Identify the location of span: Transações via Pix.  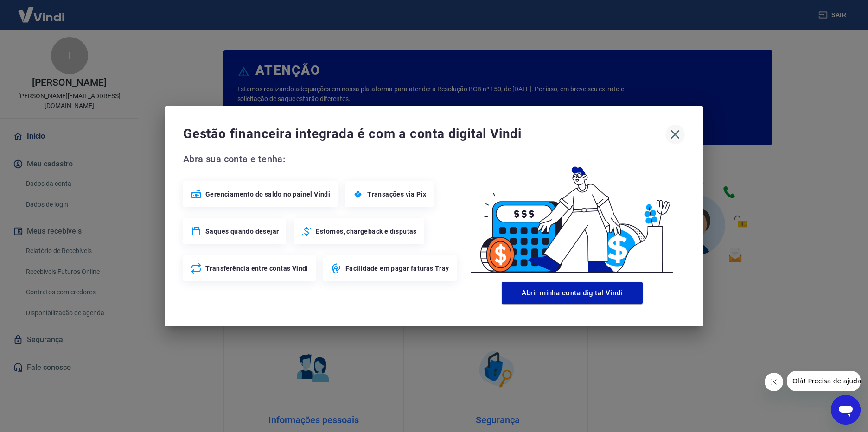
(397, 194).